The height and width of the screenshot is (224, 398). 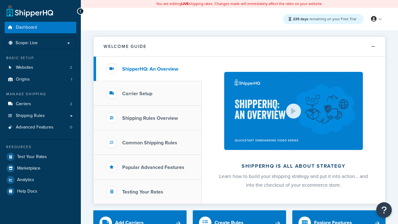 What do you see at coordinates (40, 168) in the screenshot?
I see `a: Marketplace` at bounding box center [40, 168].